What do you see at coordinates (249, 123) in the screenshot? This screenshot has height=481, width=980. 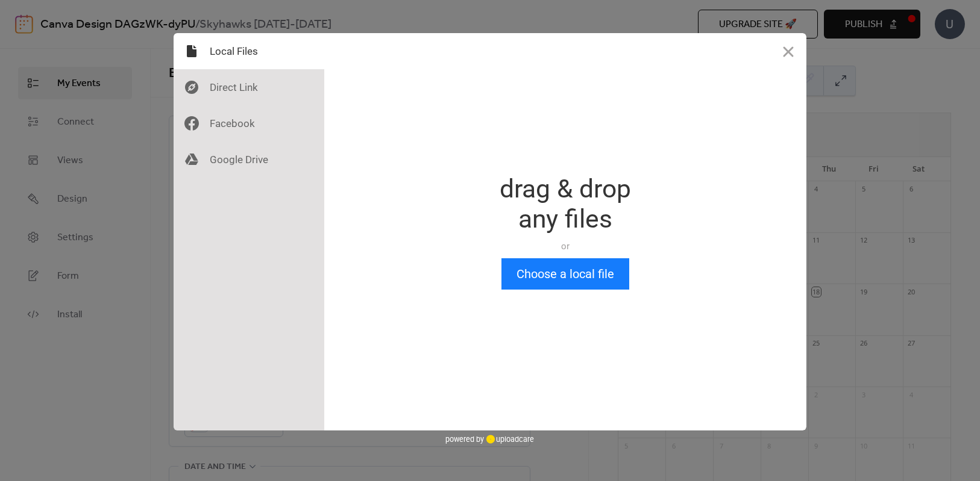 I see `div: Facebook` at bounding box center [249, 123].